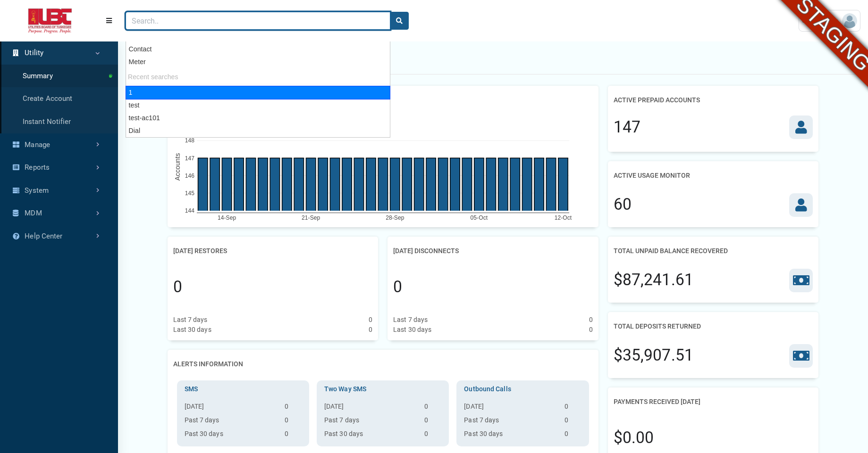 This screenshot has width=868, height=453. I want to click on button: Menu, so click(109, 20).